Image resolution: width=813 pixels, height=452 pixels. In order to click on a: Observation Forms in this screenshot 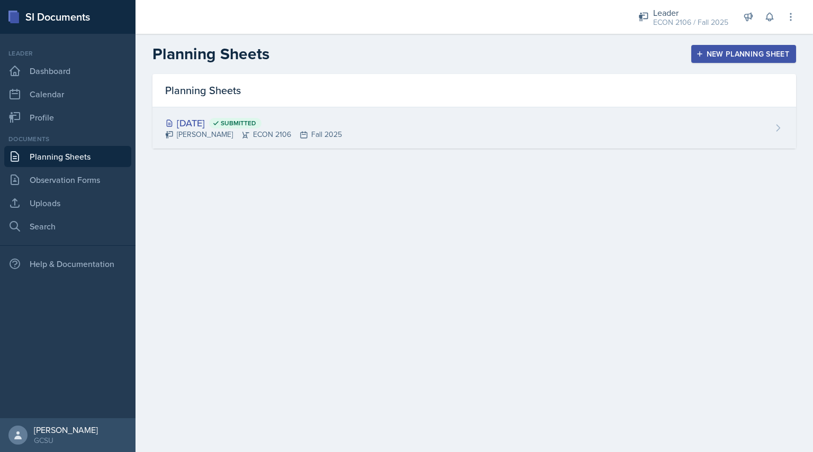, I will do `click(68, 180)`.